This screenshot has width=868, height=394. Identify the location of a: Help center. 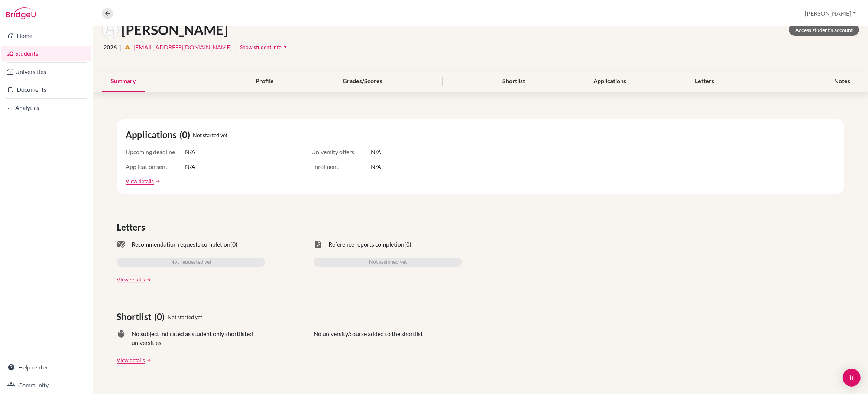
(46, 367).